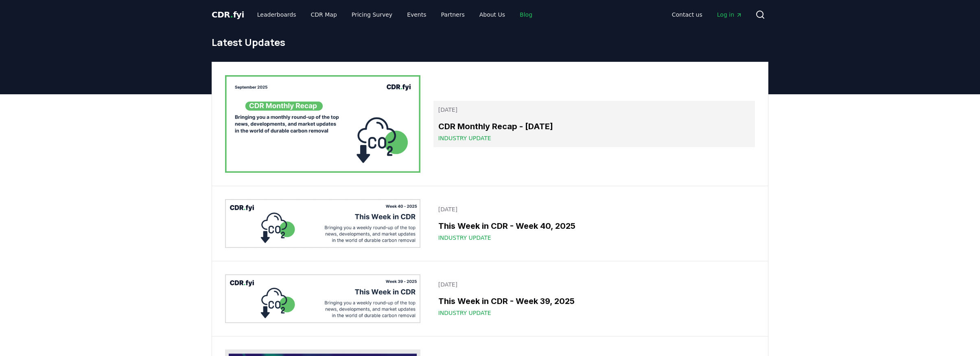  I want to click on a: CDR.fyi, so click(228, 15).